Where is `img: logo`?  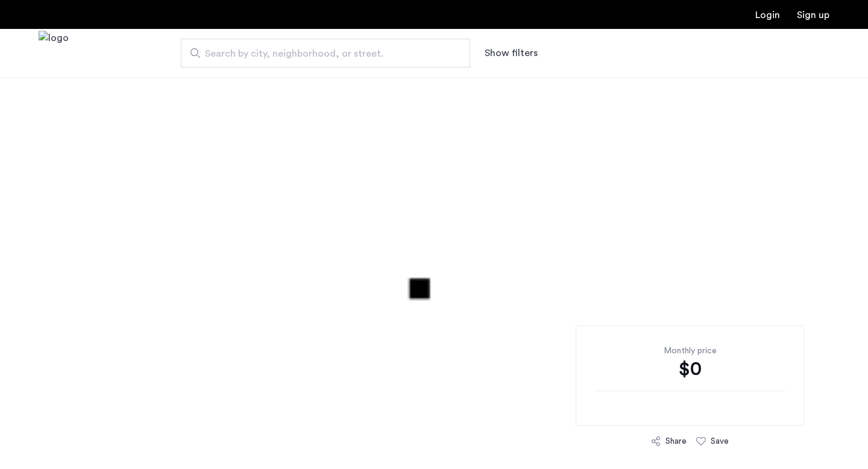 img: logo is located at coordinates (53, 53).